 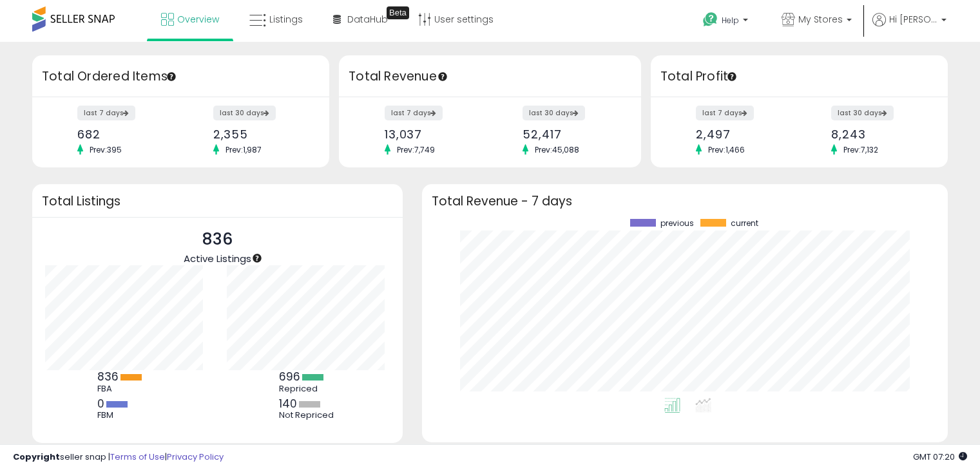 I want to click on div: seller snap | |, so click(x=118, y=457).